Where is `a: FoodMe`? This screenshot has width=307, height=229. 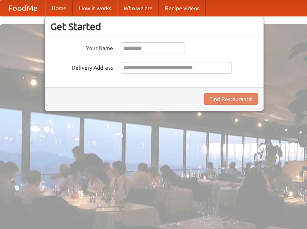 a: FoodMe is located at coordinates (23, 8).